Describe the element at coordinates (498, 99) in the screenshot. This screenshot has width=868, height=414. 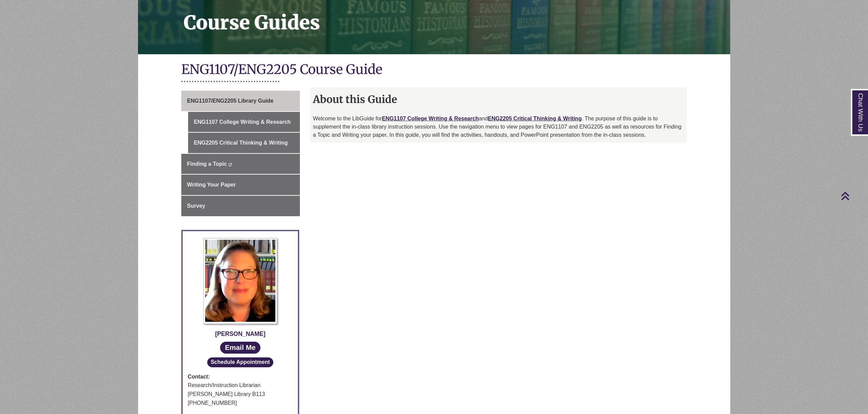
I see `h2: About this Guide` at that location.